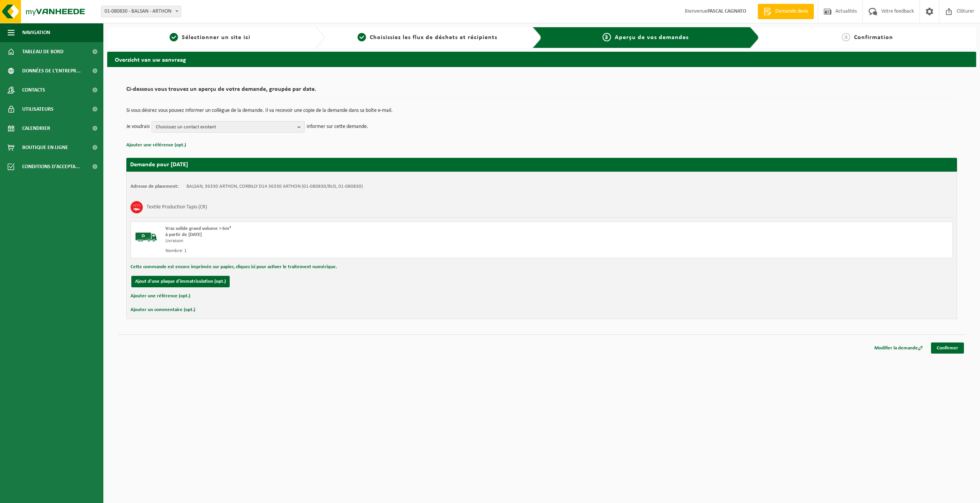 The height and width of the screenshot is (503, 980). I want to click on div: Livraison, so click(369, 241).